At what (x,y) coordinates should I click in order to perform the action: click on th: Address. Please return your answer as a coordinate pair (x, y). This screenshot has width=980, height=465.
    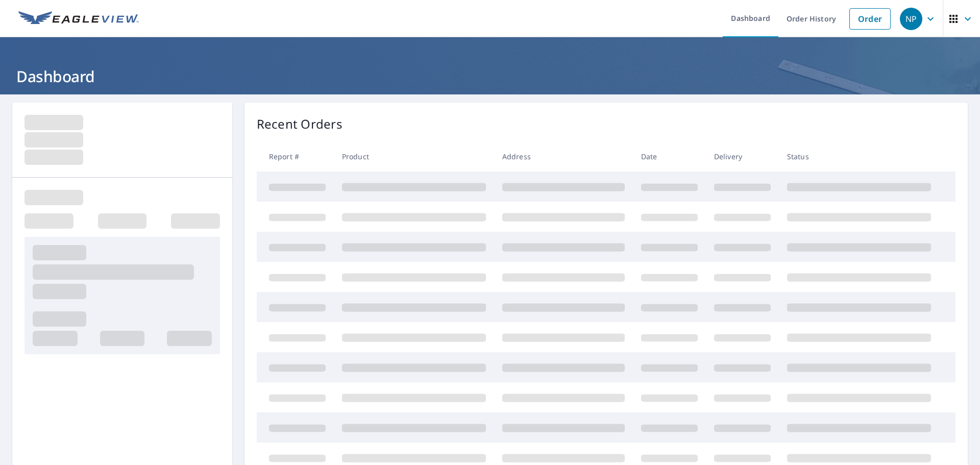
    Looking at the image, I should click on (564, 156).